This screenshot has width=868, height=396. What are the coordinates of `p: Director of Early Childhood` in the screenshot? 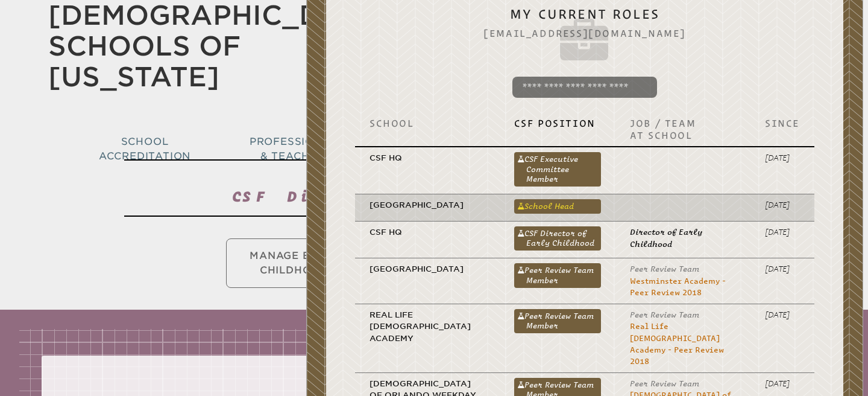 It's located at (683, 238).